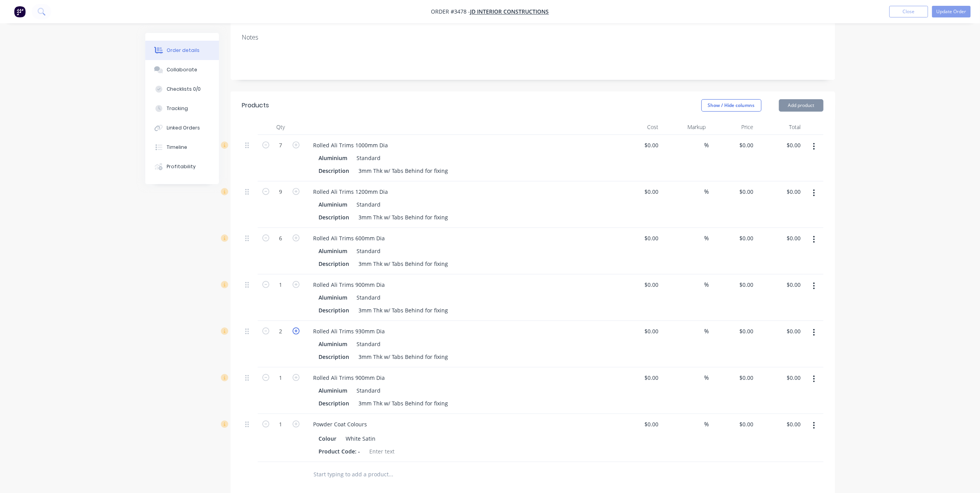  Describe the element at coordinates (731, 106) in the screenshot. I see `button: Show / Hide columns` at that location.